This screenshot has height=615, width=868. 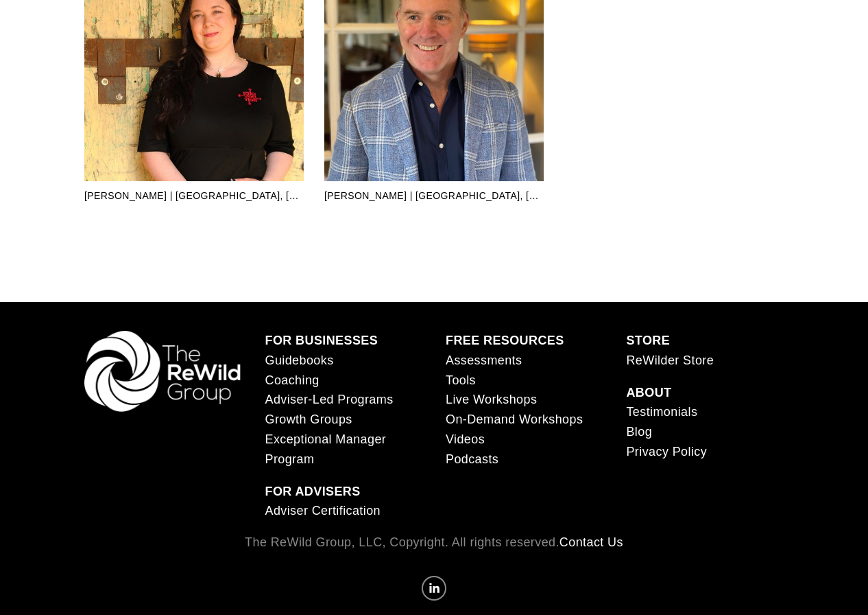 I want to click on a: Guidebooks, so click(x=300, y=360).